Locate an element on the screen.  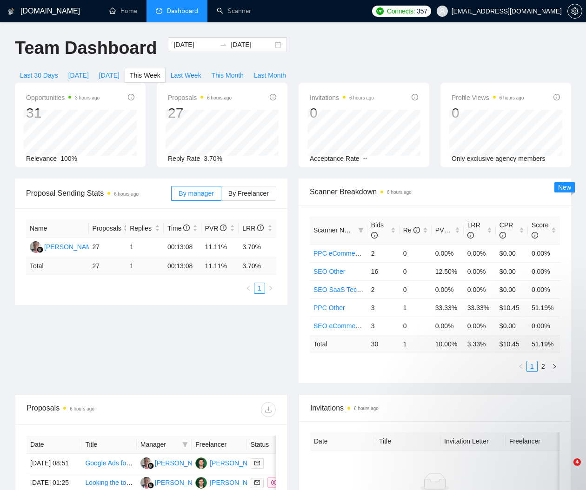
td: 00:13:08 is located at coordinates (182, 266).